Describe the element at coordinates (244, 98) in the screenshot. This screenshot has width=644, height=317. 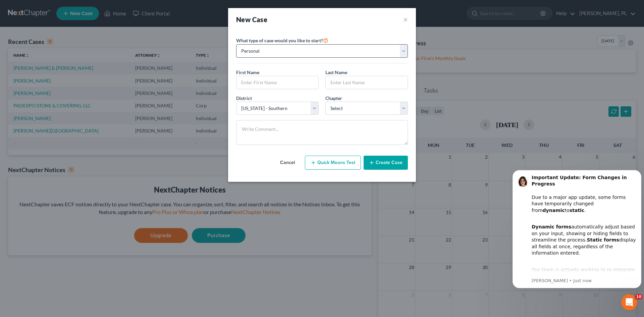
I see `span: District` at that location.